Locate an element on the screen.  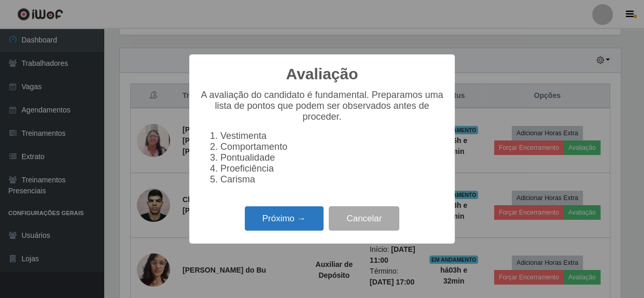
li: Carisma is located at coordinates (332, 179).